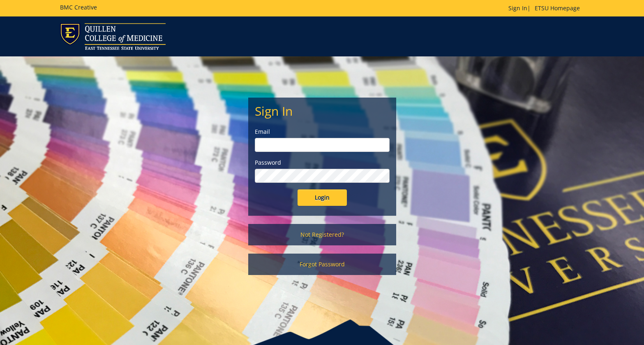 The width and height of the screenshot is (644, 345). What do you see at coordinates (322, 131) in the screenshot?
I see `label: Email` at bounding box center [322, 131].